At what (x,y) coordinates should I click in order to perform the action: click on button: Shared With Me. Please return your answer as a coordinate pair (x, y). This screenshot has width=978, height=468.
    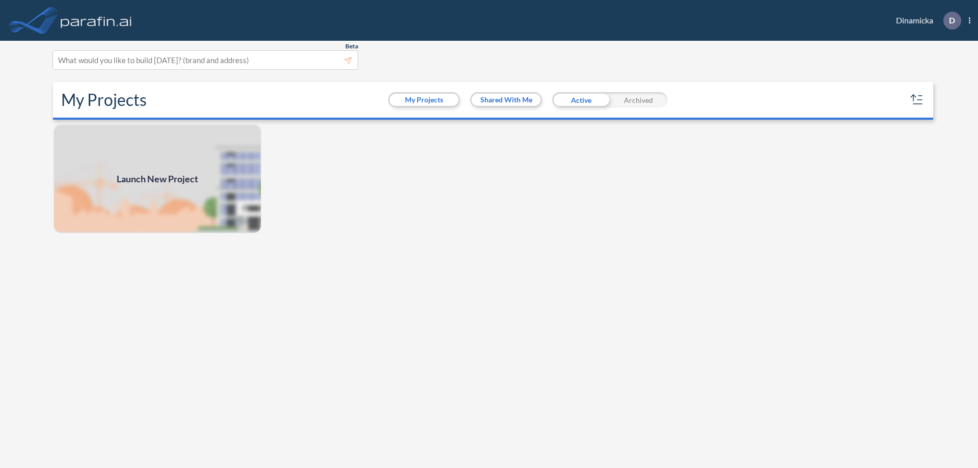
    Looking at the image, I should click on (506, 100).